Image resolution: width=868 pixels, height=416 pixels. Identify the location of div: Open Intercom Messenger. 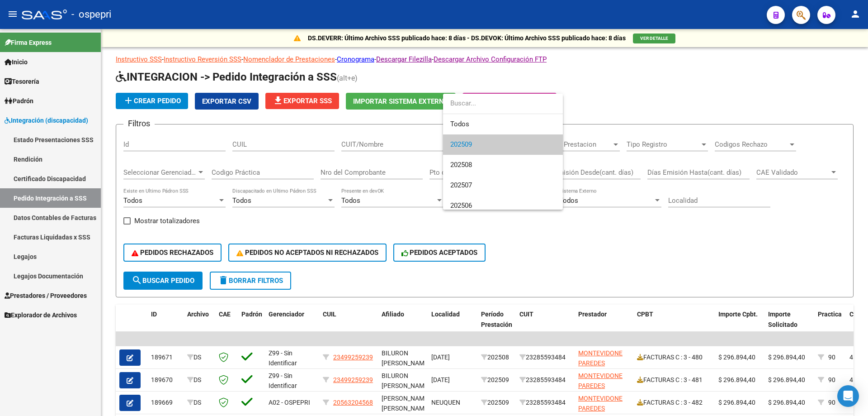
(848, 396).